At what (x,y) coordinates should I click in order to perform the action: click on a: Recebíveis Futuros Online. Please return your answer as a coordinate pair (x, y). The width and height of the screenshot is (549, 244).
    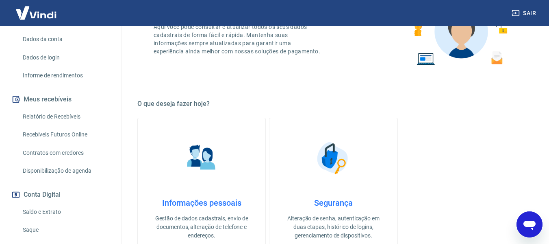
    Looking at the image, I should click on (65, 134).